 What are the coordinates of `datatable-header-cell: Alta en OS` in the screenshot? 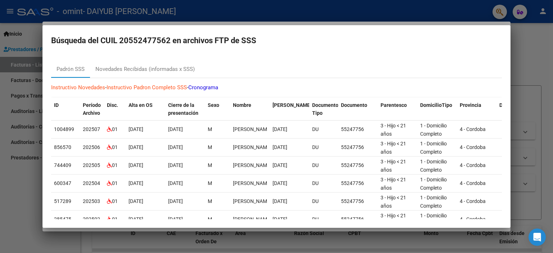 It's located at (145, 109).